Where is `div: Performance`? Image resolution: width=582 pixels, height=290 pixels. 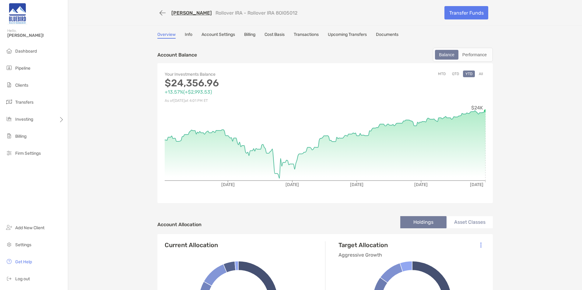
div: Performance is located at coordinates (474, 55).